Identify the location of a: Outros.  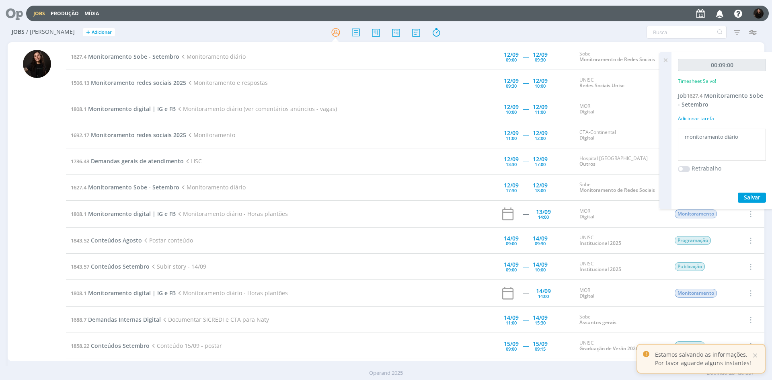
(587, 164).